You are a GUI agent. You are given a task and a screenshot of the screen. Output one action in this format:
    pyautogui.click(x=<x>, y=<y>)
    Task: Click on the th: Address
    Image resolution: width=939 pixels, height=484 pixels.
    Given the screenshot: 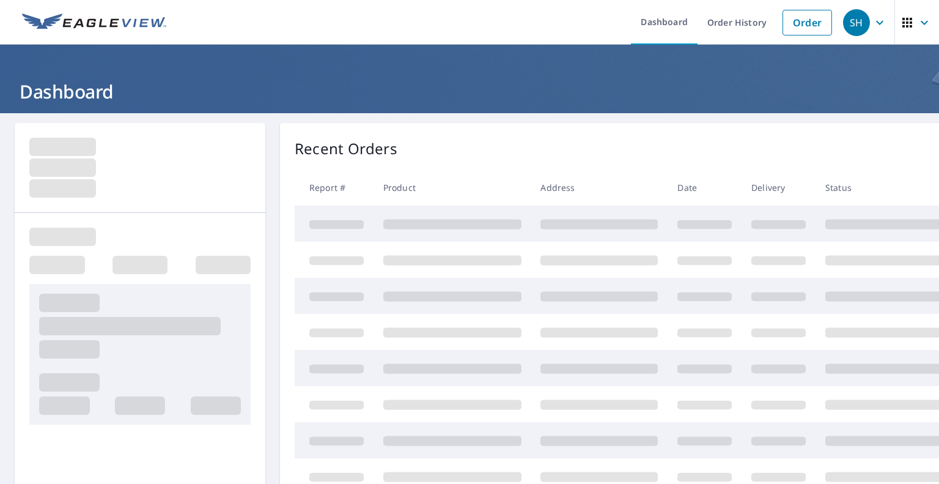 What is the action you would take?
    pyautogui.click(x=599, y=187)
    